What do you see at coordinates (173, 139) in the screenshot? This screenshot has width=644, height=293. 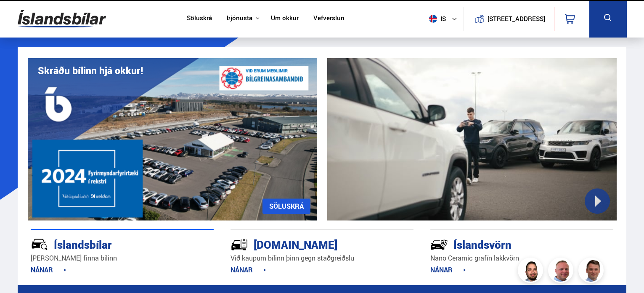 I see `img: eKx6w-_Home_640_.png` at bounding box center [173, 139].